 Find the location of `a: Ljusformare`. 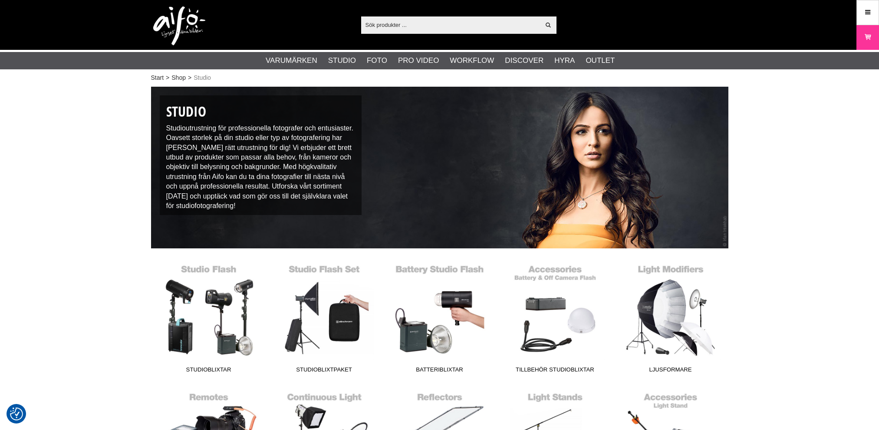

a: Ljusformare is located at coordinates (670, 319).